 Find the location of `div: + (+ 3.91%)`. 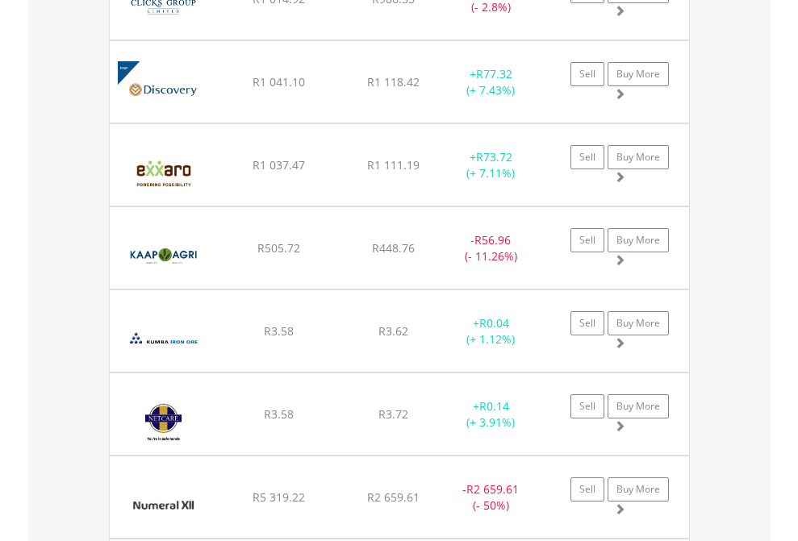

div: + (+ 3.91%) is located at coordinates (491, 415).